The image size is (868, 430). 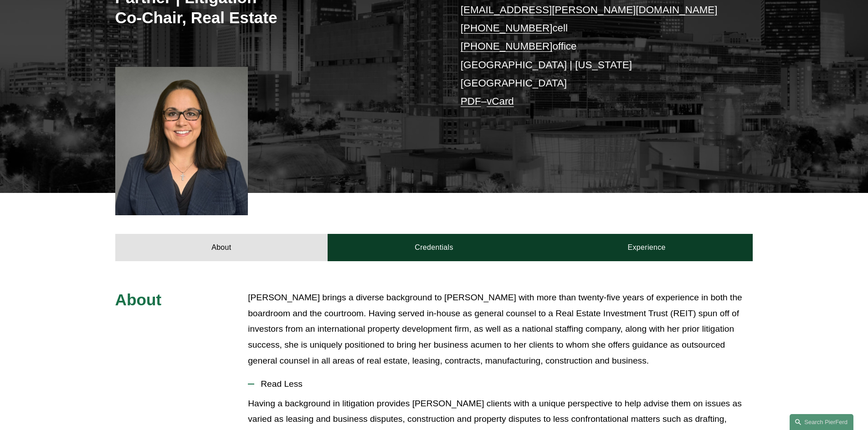 I want to click on a: PDF, so click(x=471, y=101).